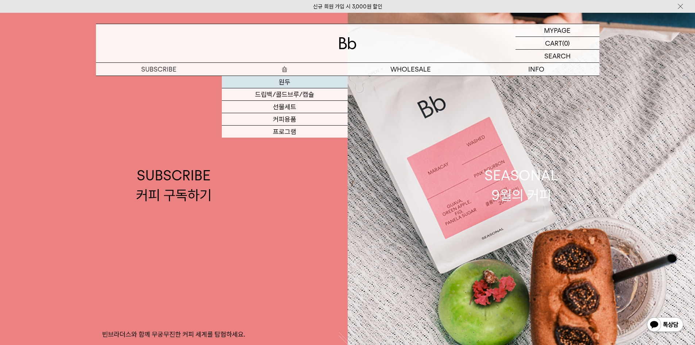 The width and height of the screenshot is (695, 345). What do you see at coordinates (284, 119) in the screenshot?
I see `a: 커피용품` at bounding box center [284, 119].